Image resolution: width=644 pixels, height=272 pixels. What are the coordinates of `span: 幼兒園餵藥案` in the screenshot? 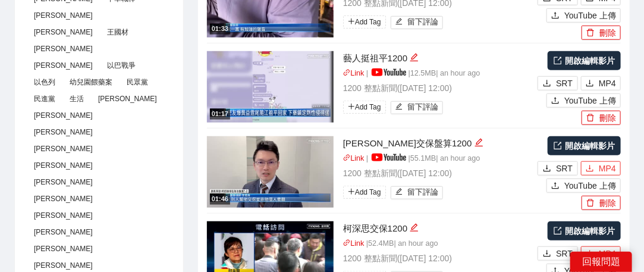 It's located at (91, 82).